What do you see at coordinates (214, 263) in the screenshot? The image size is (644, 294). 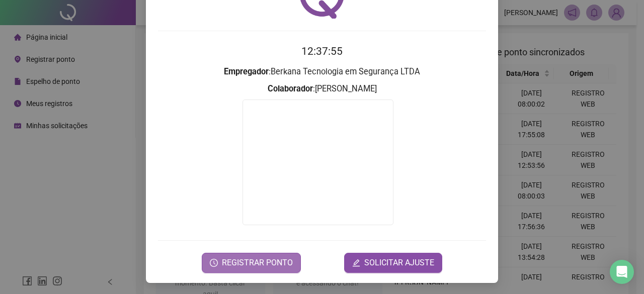 I see `span: clock-circle` at bounding box center [214, 263].